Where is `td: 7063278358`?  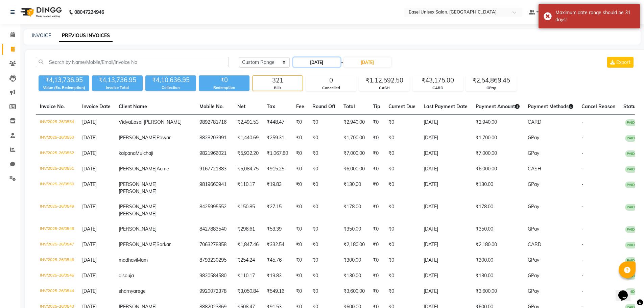
td: 7063278358 is located at coordinates (214, 245).